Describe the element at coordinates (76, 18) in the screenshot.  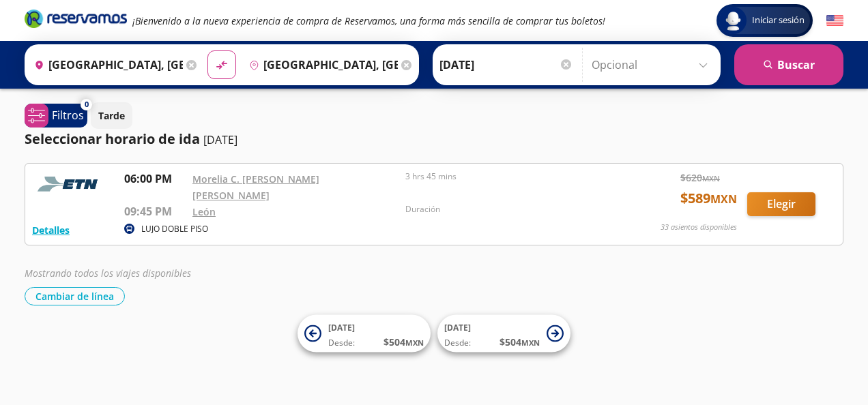
I see `i: Brand Logo` at that location.